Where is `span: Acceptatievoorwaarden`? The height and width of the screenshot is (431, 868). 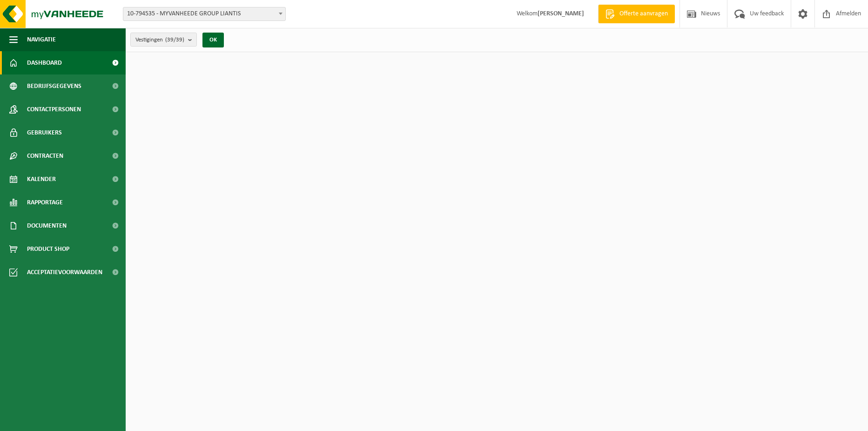
span: Acceptatievoorwaarden is located at coordinates (65, 272).